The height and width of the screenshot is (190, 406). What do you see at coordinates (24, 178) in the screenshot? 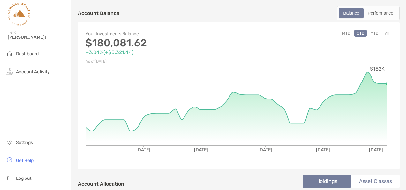
I see `span: Log out` at bounding box center [24, 178].